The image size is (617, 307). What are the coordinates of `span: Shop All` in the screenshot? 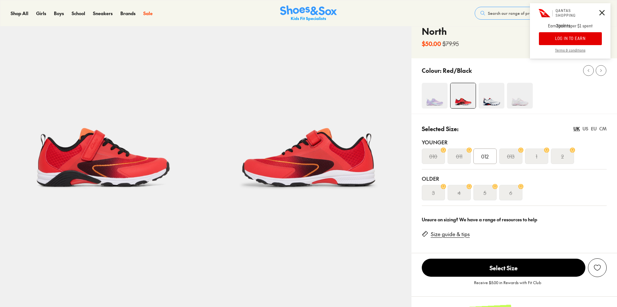 It's located at (19, 13).